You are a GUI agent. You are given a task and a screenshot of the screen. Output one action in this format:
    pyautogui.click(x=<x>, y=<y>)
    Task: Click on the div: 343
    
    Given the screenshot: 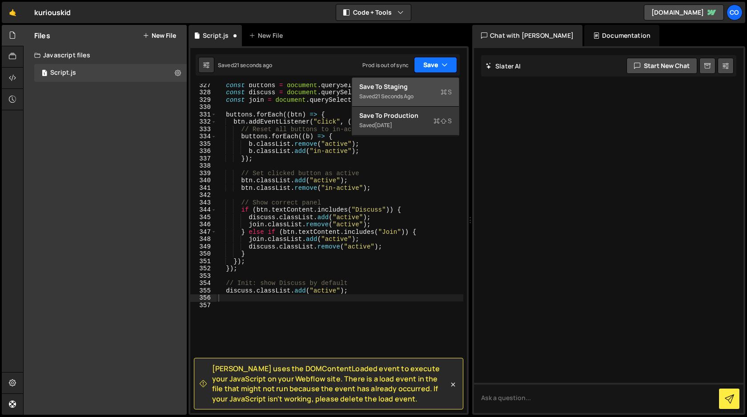 What is the action you would take?
    pyautogui.click(x=203, y=203)
    